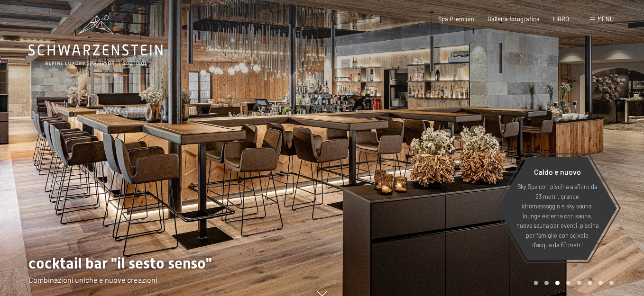 The image size is (644, 296). Describe the element at coordinates (546, 283) in the screenshot. I see `div: Carousel Page 2` at that location.